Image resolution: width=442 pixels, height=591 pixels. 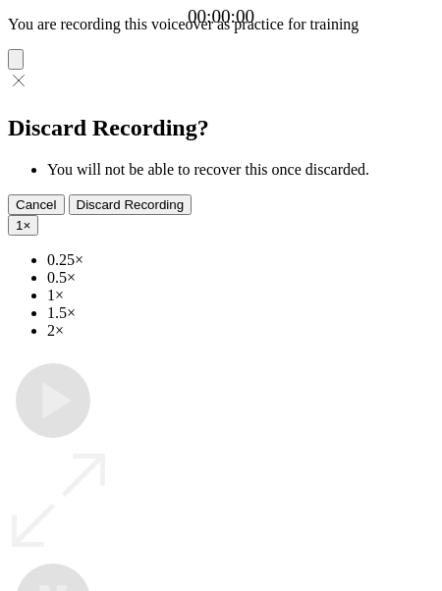 I want to click on button: Discard Recording, so click(x=131, y=204).